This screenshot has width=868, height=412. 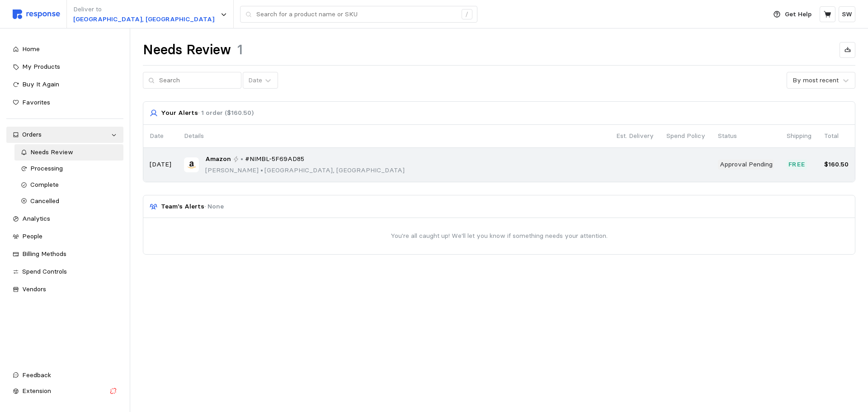 I want to click on p: SW, so click(x=847, y=14).